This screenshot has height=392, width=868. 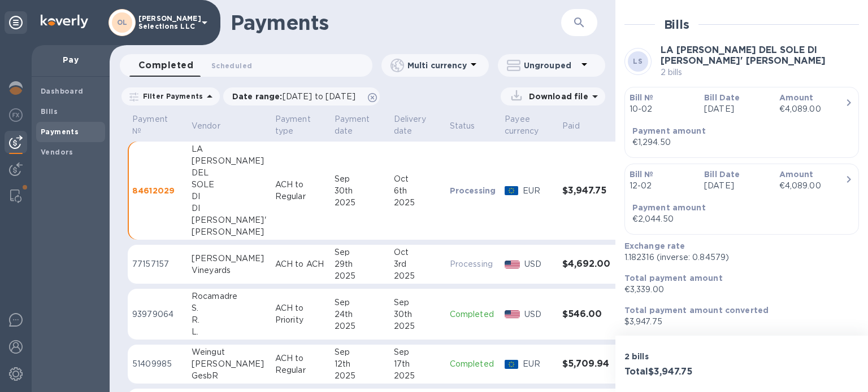 I want to click on p: ACH to Priority, so click(x=300, y=314).